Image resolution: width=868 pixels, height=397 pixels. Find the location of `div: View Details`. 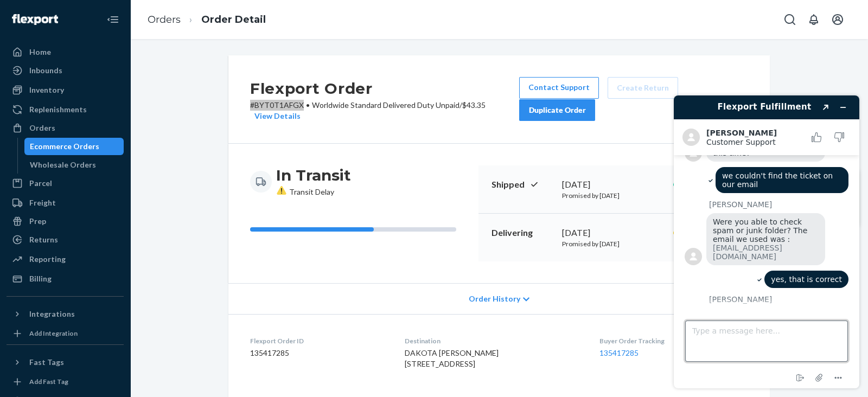

div: View Details is located at coordinates (275, 116).